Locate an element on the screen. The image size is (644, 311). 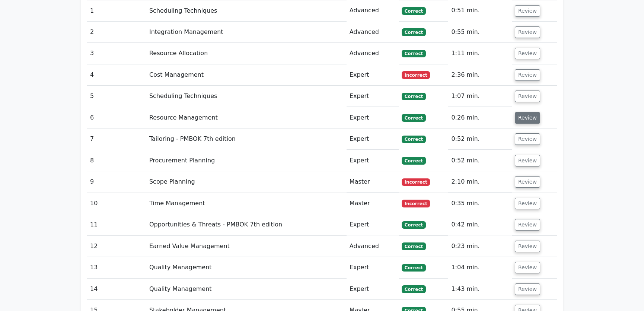
td: 0:55 min. is located at coordinates (480, 32).